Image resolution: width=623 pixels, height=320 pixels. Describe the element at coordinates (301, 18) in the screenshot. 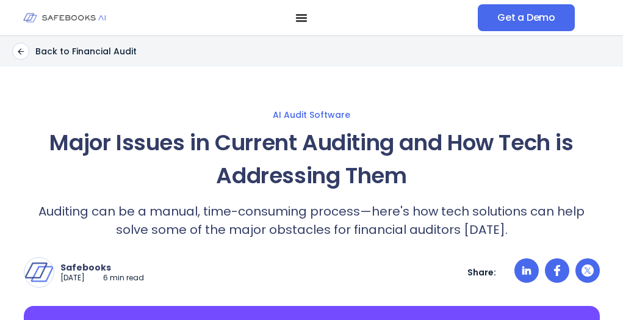

I see `button: Menu Toggle` at that location.